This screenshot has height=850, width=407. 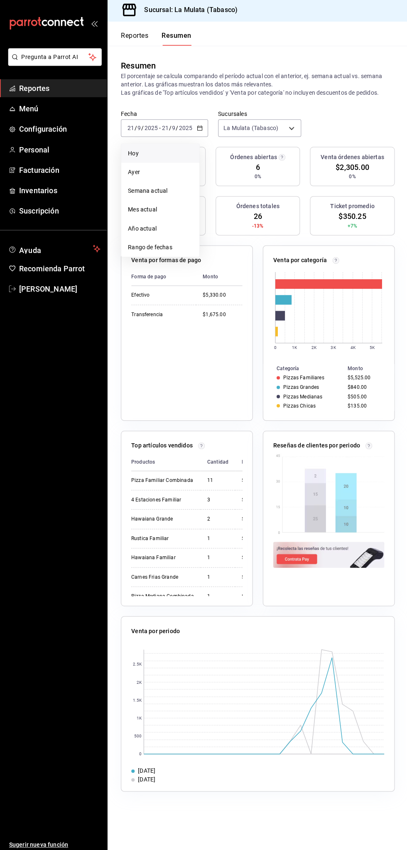 What do you see at coordinates (352, 217) in the screenshot?
I see `span: $350.25` at bounding box center [352, 217].